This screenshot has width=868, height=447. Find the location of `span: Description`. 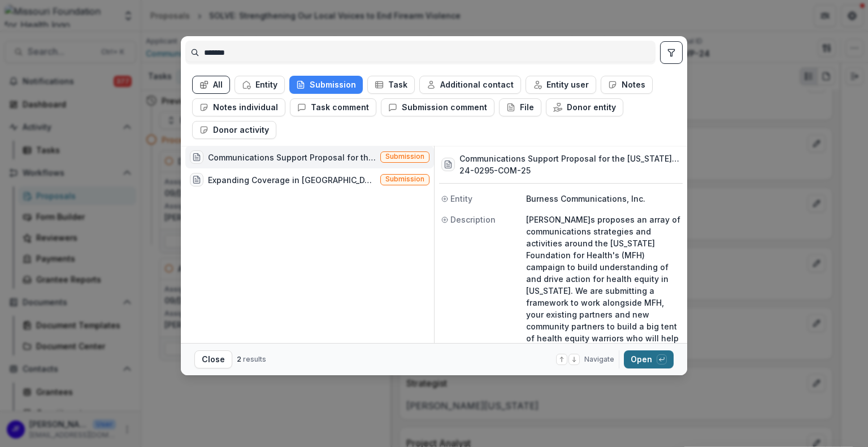

span: Description is located at coordinates (473, 220).